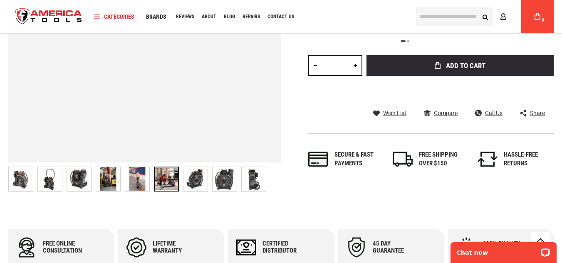 The image size is (562, 263). I want to click on span: Brands, so click(156, 17).